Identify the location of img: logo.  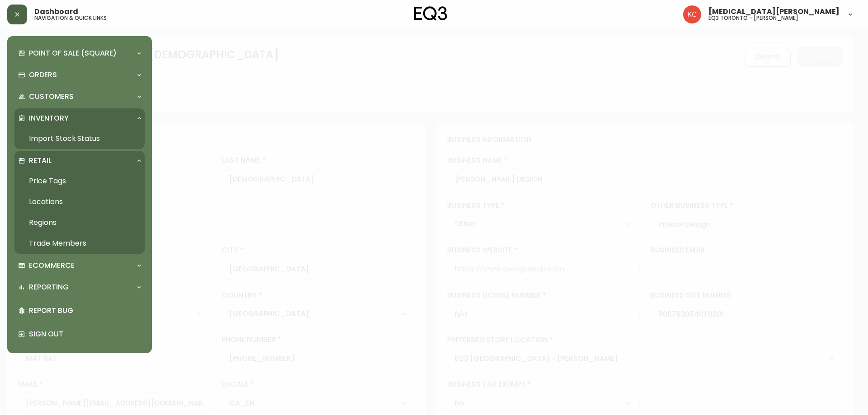
(431, 13).